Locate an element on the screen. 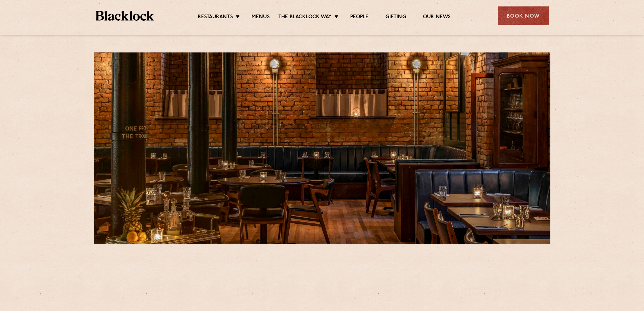 The width and height of the screenshot is (644, 311). a: People is located at coordinates (360, 18).